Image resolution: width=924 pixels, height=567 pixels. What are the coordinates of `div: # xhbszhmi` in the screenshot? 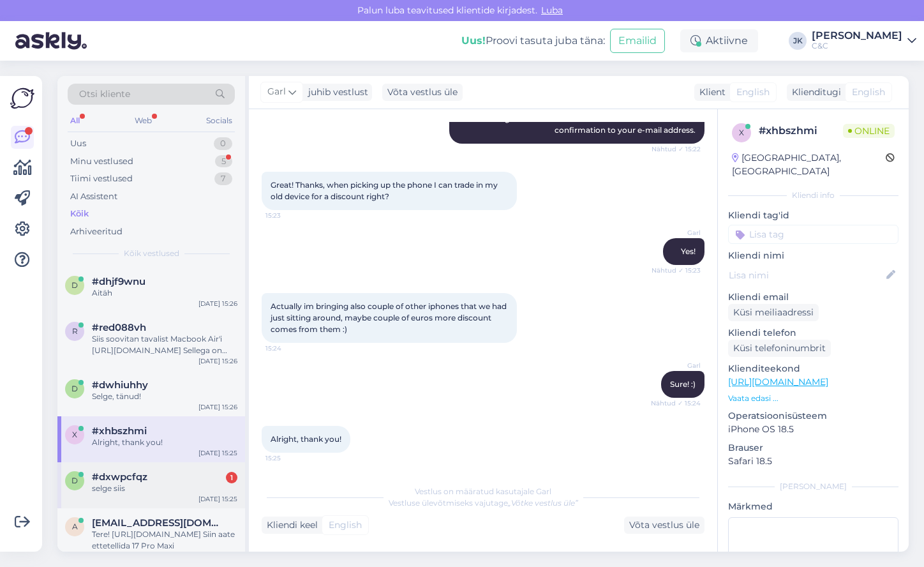 It's located at (801, 131).